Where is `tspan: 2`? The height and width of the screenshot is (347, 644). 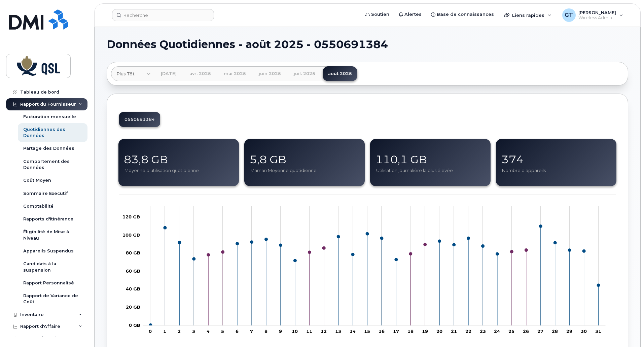 tspan: 2 is located at coordinates (179, 331).